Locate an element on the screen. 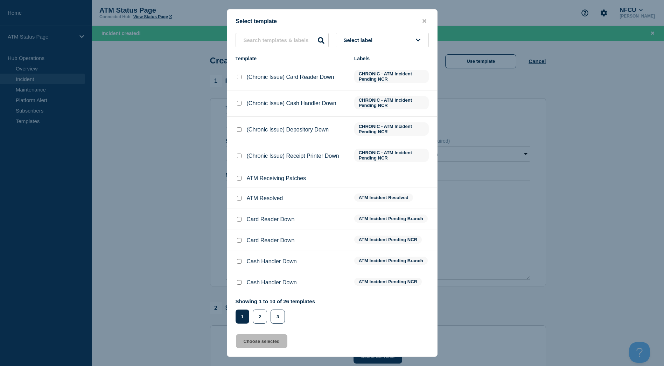 The image size is (664, 366). button: 3 is located at coordinates (278, 316).